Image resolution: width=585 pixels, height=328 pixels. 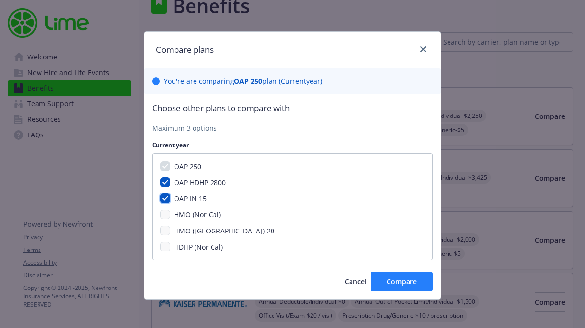 I want to click on h1: Compare plans, so click(x=185, y=50).